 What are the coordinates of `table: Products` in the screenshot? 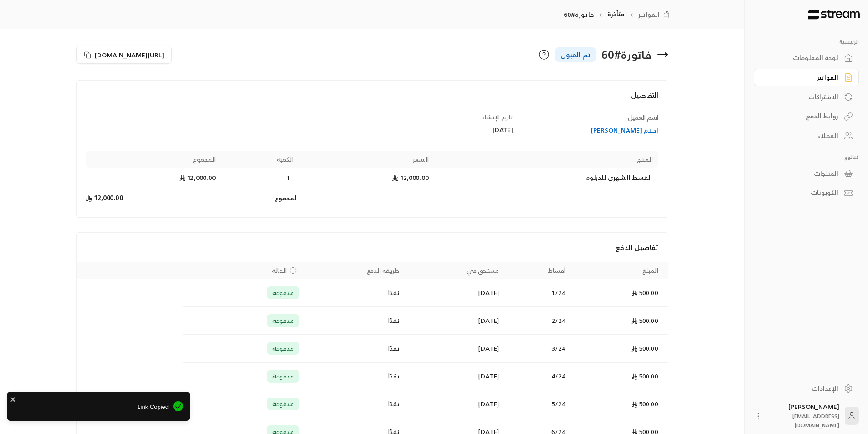 It's located at (372, 179).